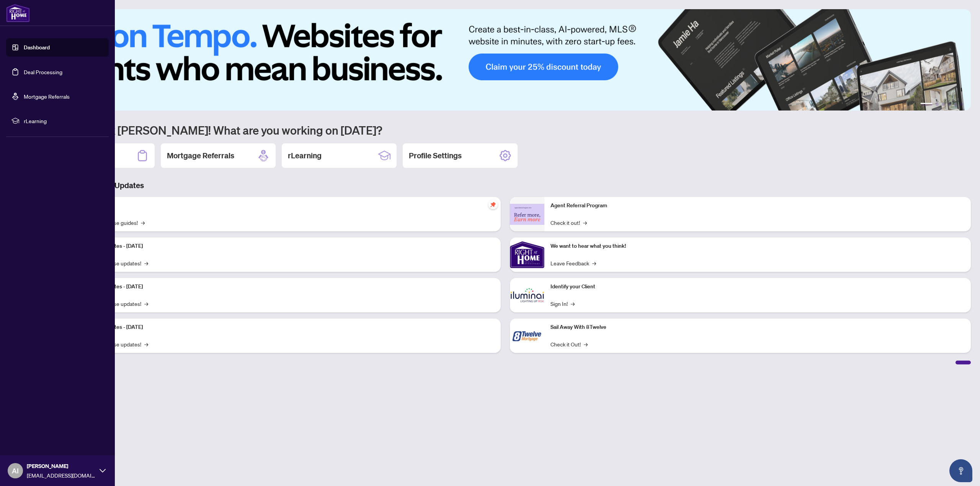 The width and height of the screenshot is (980, 486). I want to click on button: 4, so click(949, 104).